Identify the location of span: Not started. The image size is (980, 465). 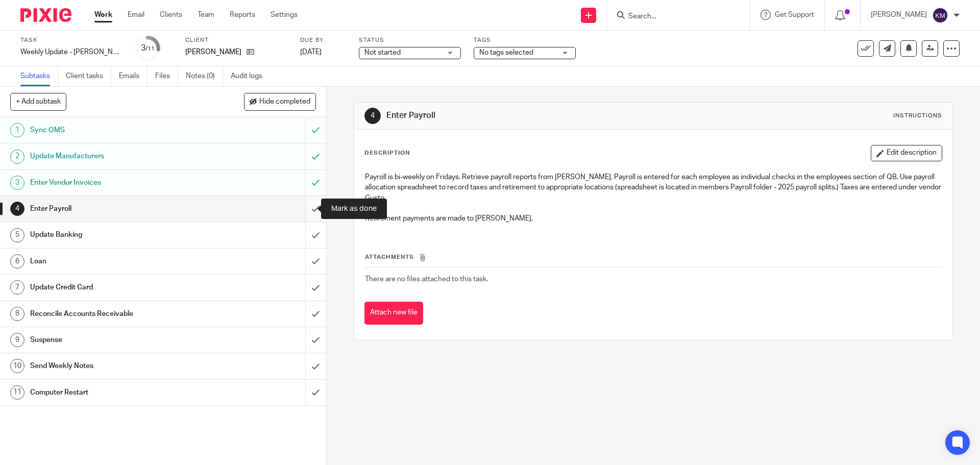
(382, 53).